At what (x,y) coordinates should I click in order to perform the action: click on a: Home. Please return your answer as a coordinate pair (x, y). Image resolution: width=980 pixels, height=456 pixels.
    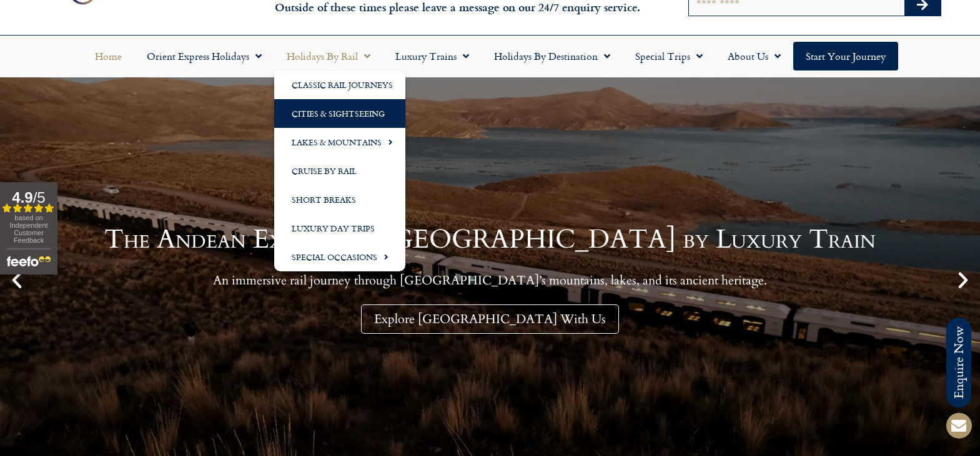
    Looking at the image, I should click on (108, 56).